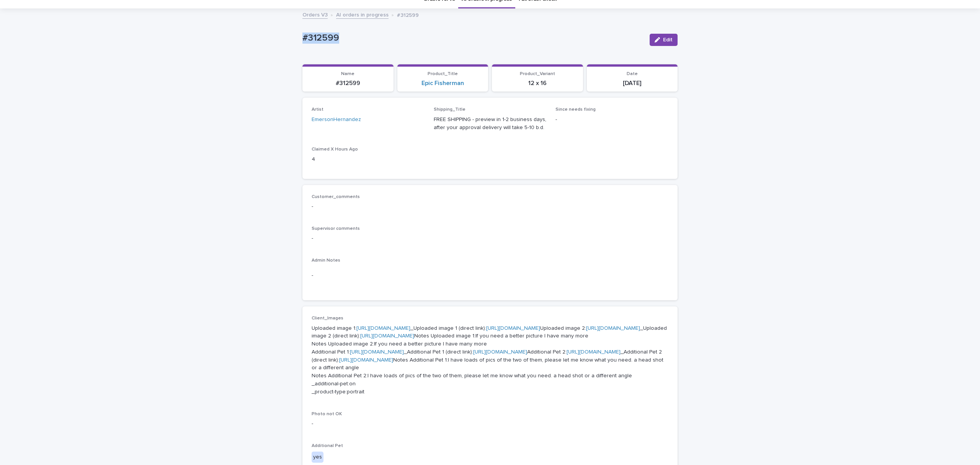  I want to click on span: Photo not OK, so click(326, 414).